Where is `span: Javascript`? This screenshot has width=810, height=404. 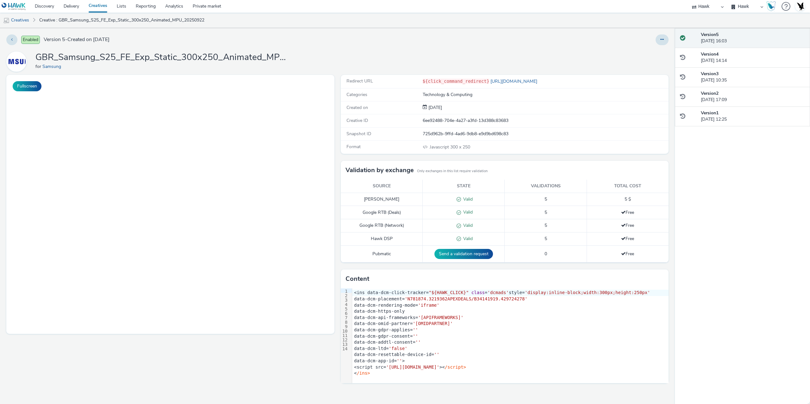
span: Javascript is located at coordinates (440, 147).